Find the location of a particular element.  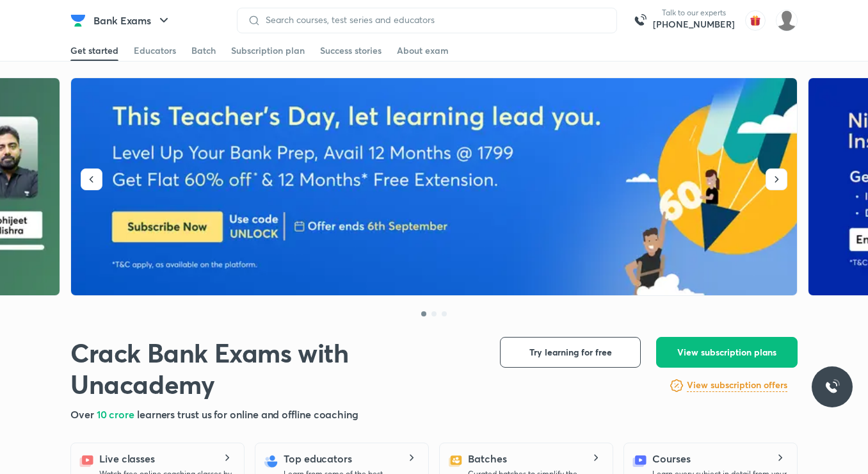

span: 10 crore is located at coordinates (116, 413).